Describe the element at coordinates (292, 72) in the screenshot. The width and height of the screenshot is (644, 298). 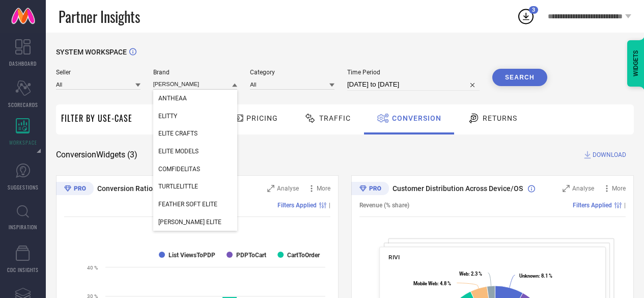
I see `span: Category` at that location.